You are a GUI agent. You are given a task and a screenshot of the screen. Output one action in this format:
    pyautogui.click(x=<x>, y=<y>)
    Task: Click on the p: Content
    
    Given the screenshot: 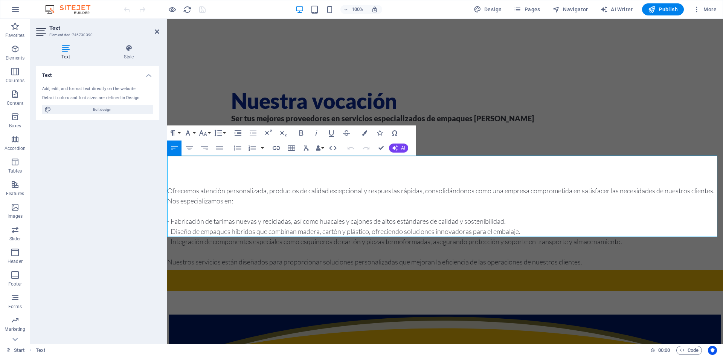 What is the action you would take?
    pyautogui.click(x=15, y=103)
    